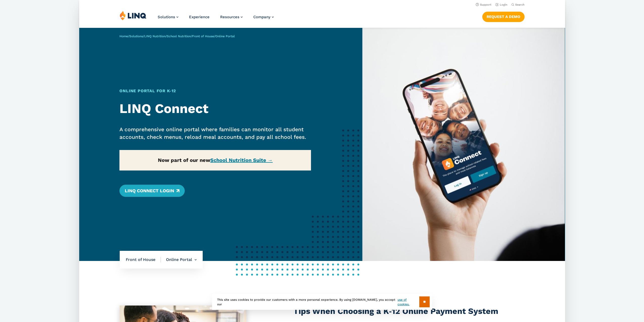 The width and height of the screenshot is (644, 322). I want to click on a: School Nutrition, so click(179, 36).